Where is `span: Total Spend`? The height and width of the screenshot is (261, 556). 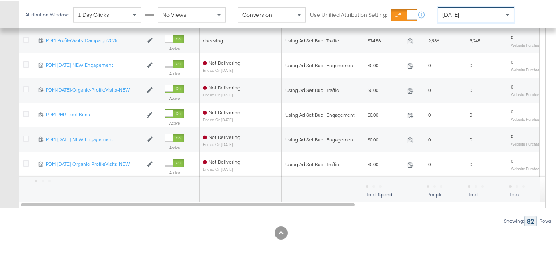
span: Total Spend is located at coordinates (379, 193).